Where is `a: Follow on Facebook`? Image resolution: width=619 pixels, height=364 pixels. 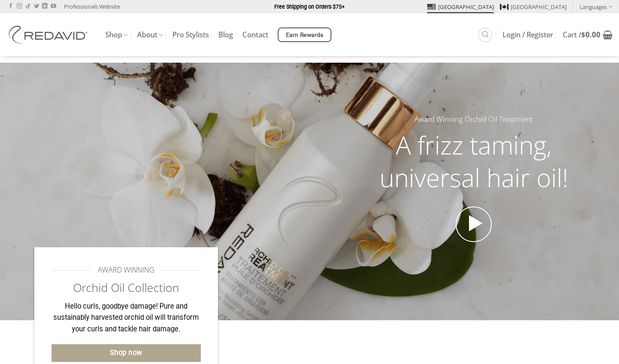
a: Follow on Facebook is located at coordinates (11, 6).